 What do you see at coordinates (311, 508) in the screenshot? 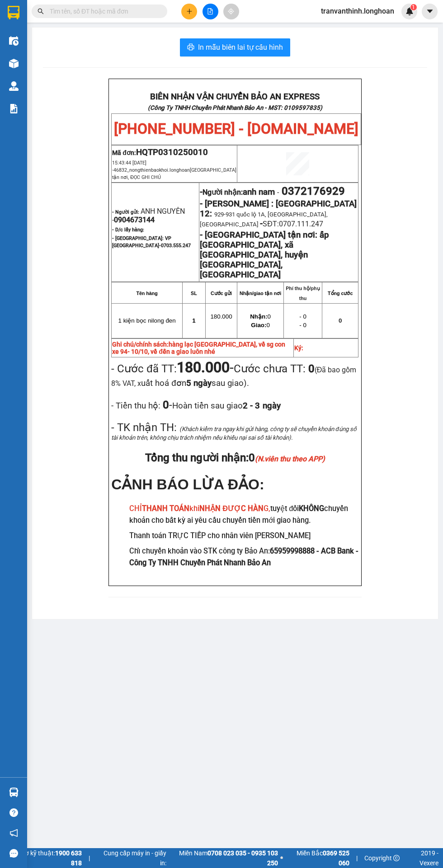
I see `strong: KHÔNG` at bounding box center [311, 508].